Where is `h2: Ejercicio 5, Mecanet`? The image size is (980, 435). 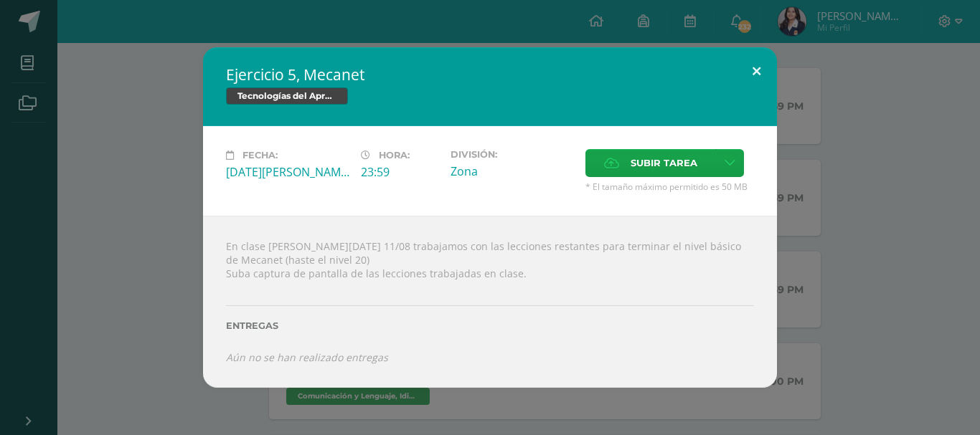
h2: Ejercicio 5, Mecanet is located at coordinates (490, 75).